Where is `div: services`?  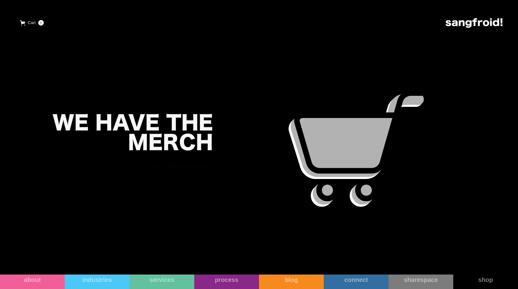
div: services is located at coordinates (162, 280).